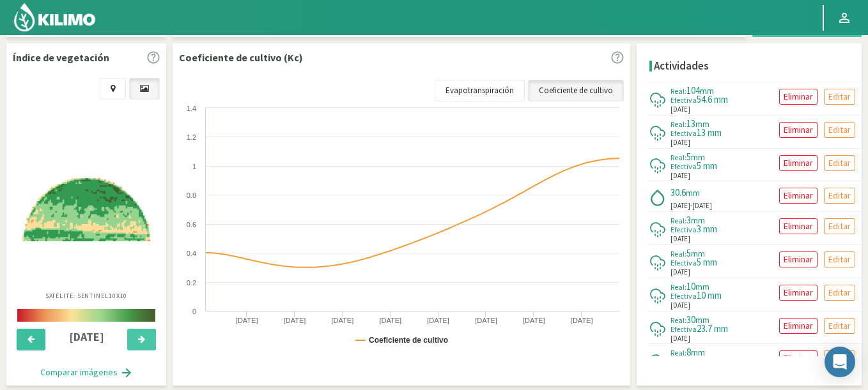 This screenshot has height=390, width=868. What do you see at coordinates (688, 352) in the screenshot?
I see `span: 8` at bounding box center [688, 352].